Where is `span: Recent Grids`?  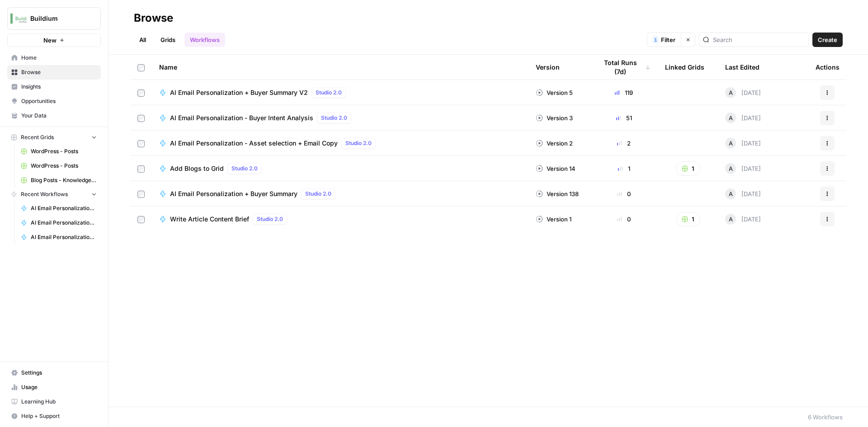
span: Recent Grids is located at coordinates (37, 137).